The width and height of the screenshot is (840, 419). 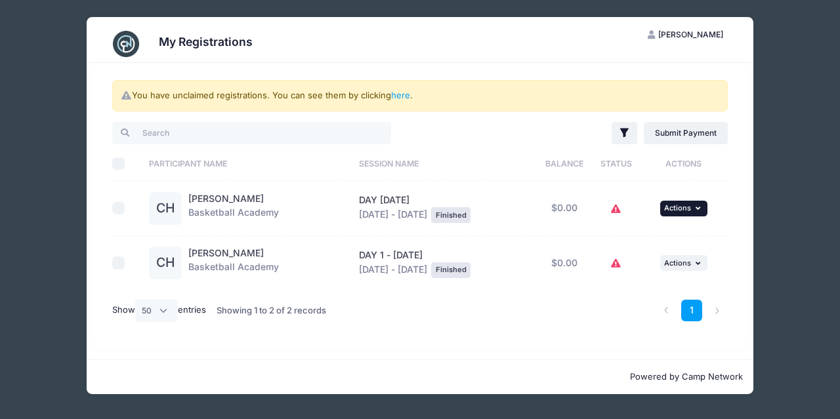 What do you see at coordinates (616, 163) in the screenshot?
I see `th: Status: activate to sort column ascending` at bounding box center [616, 163].